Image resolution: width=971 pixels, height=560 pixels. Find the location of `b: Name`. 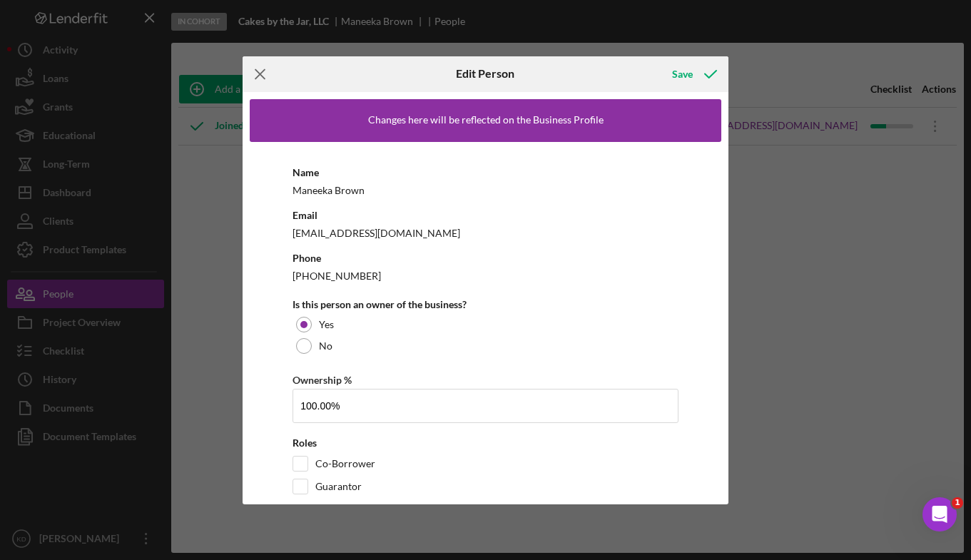

b: Name is located at coordinates (305, 172).